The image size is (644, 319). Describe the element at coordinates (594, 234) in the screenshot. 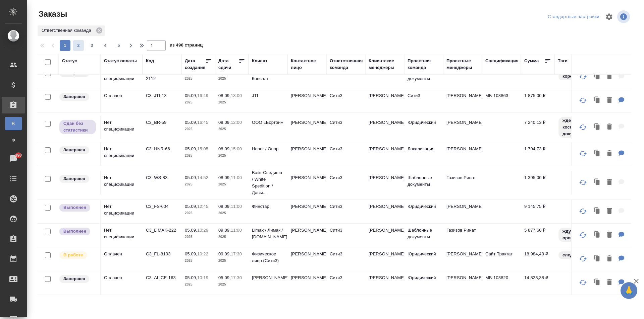

I see `div: жду оригиналы` at that location.